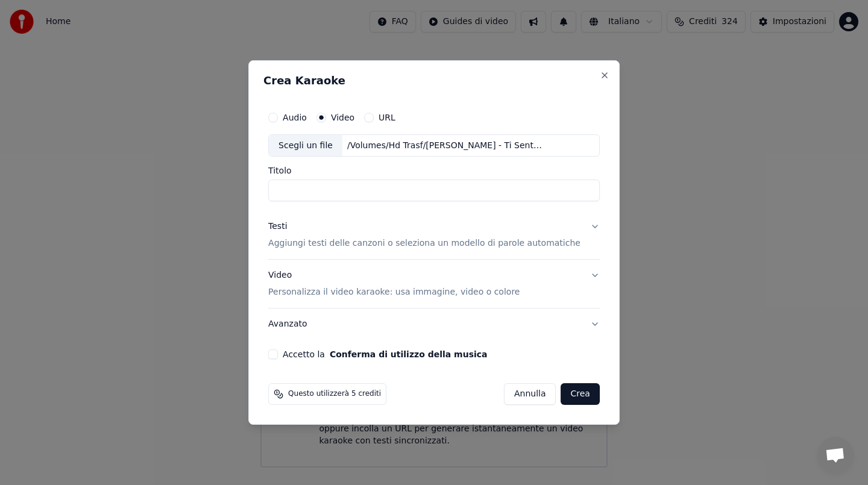  Describe the element at coordinates (434, 324) in the screenshot. I see `button: Avanzato` at that location.